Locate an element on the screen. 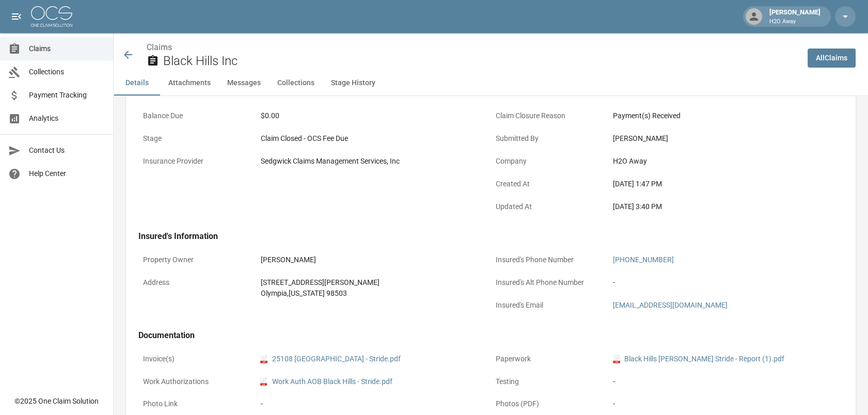 Image resolution: width=868 pixels, height=415 pixels. p: Insured's Phone Number is located at coordinates (549, 260).